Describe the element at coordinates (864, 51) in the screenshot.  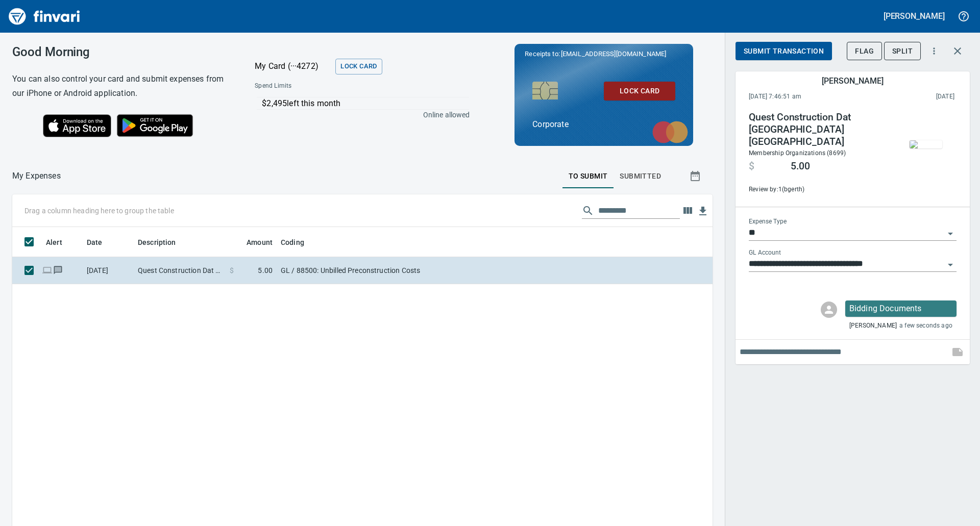
I see `button: Flag` at that location.